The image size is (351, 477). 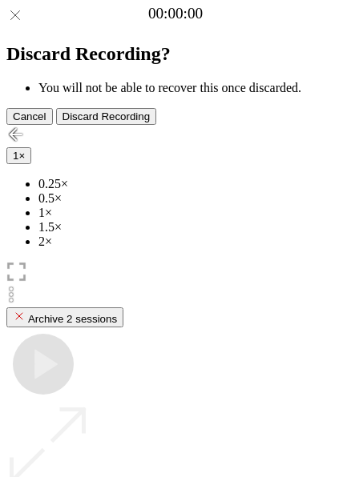 What do you see at coordinates (191, 88) in the screenshot?
I see `li: You will not be able to recover this once discarded.` at bounding box center [191, 88].